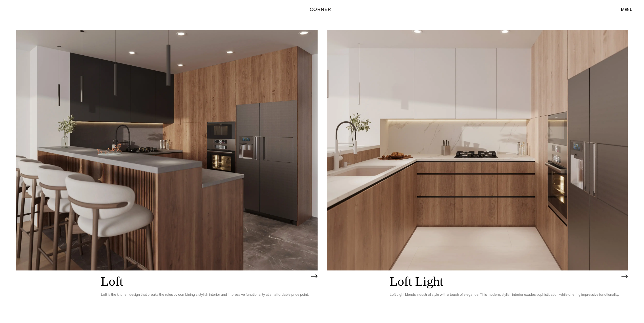 The image size is (644, 323). I want to click on p: Loft is the kitchen design that breaks the rules by combining a stylish interior and impressive f..., so click(204, 295).